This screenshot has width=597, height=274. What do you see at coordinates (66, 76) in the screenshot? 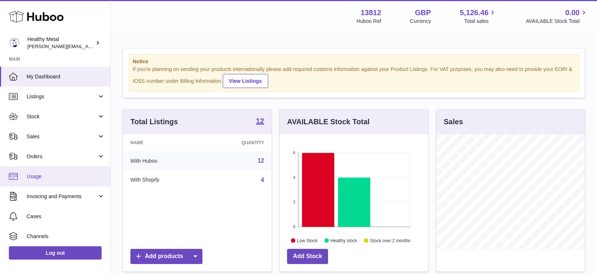
I see `span: My Dashboard` at bounding box center [66, 76].